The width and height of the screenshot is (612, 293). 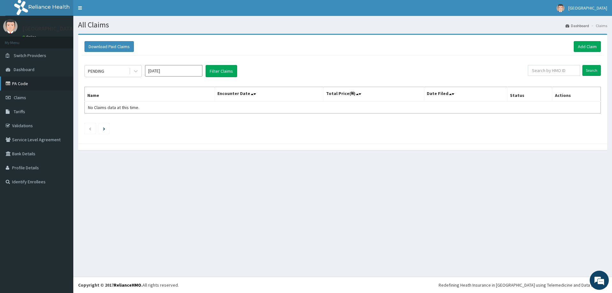 I want to click on strong: Copyright © 2017 ., so click(x=110, y=285).